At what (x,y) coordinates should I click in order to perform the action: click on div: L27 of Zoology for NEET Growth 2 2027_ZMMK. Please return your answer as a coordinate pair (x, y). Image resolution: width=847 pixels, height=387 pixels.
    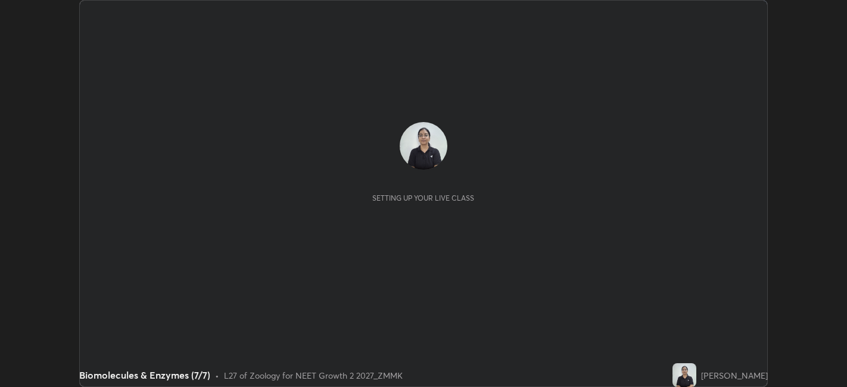
    Looking at the image, I should click on (313, 375).